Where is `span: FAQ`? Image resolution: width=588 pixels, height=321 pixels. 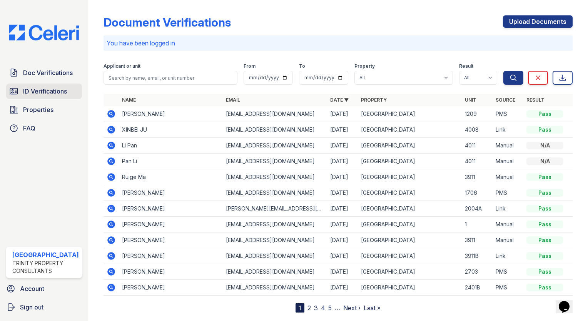
span: FAQ is located at coordinates (29, 128).